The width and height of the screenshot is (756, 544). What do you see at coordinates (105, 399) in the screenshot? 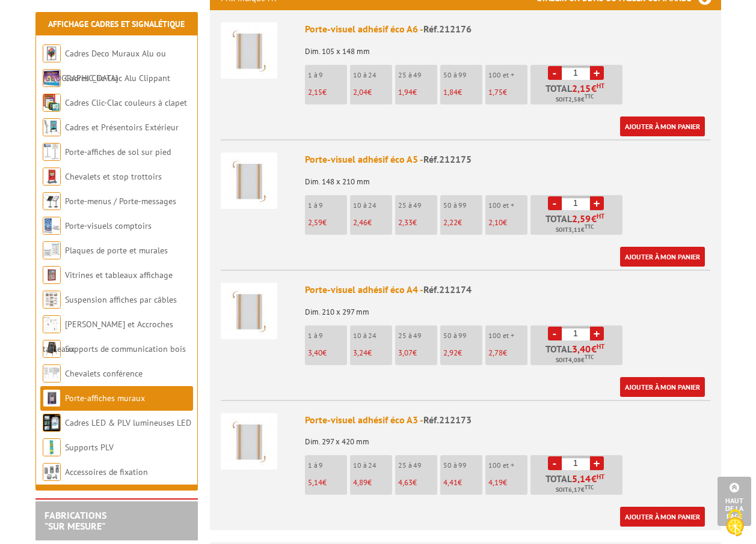
I see `a: Porte-affiches muraux` at bounding box center [105, 399].